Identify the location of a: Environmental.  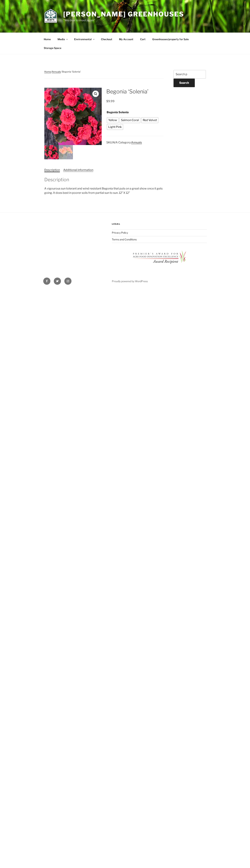
(84, 39).